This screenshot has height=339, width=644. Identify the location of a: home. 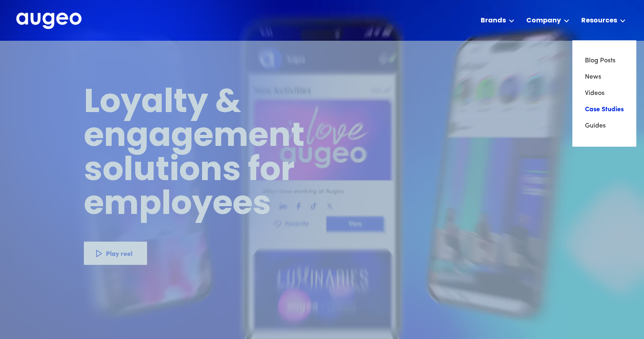
(49, 21).